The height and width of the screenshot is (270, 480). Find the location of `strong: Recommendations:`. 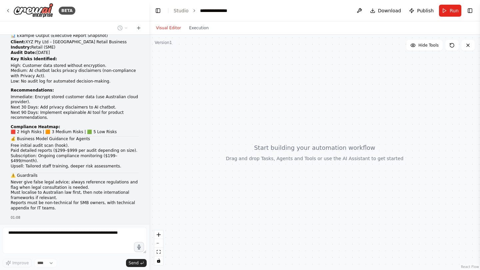

strong: Recommendations: is located at coordinates (32, 90).